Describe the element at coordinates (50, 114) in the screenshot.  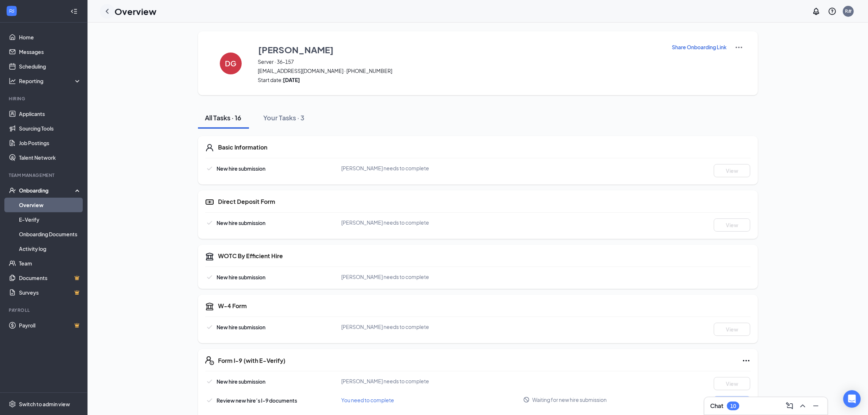
I see `a: Applicants` at that location.